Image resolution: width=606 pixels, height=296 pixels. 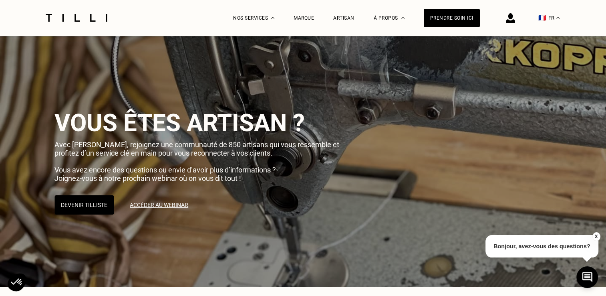 What do you see at coordinates (165, 169) in the screenshot?
I see `span: Vous avez encore des questions ou envie d’avoir plus d’informations ?` at bounding box center [165, 169].